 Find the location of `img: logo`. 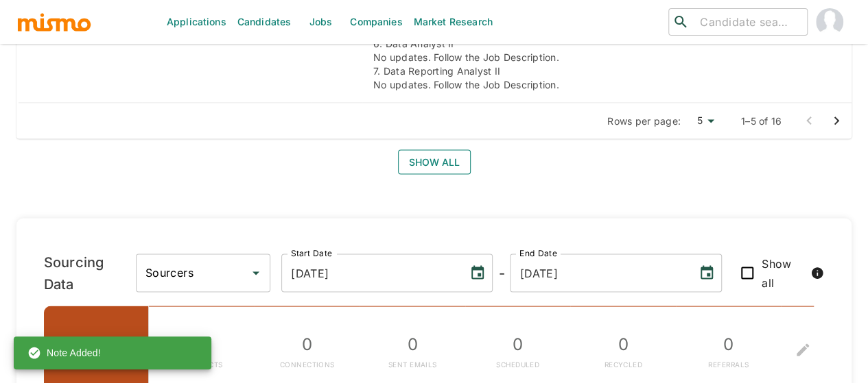

img: logo is located at coordinates (54, 22).